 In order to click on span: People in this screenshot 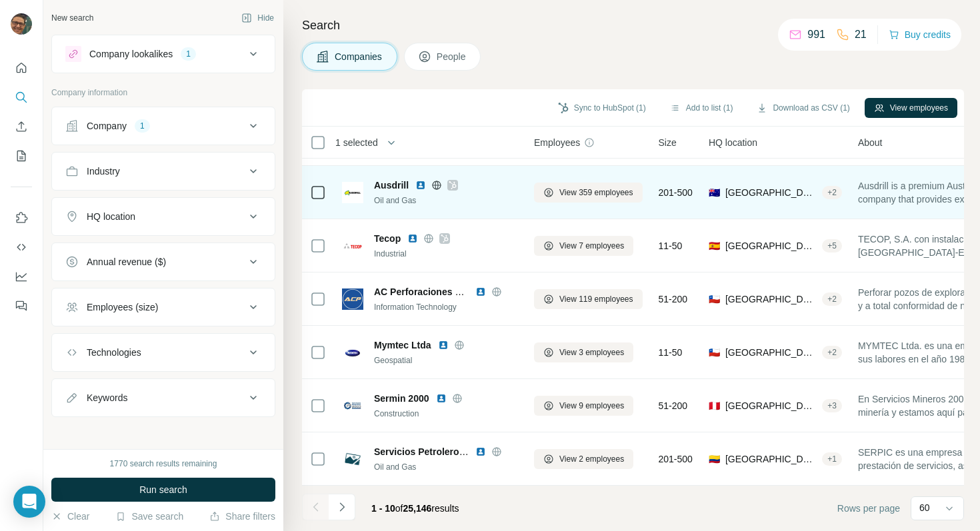, I will do `click(452, 56)`.